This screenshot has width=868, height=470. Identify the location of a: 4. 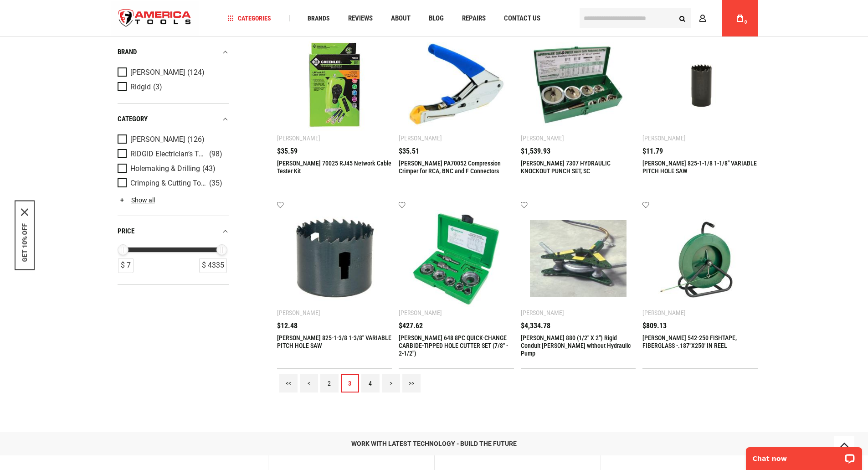
(370, 383).